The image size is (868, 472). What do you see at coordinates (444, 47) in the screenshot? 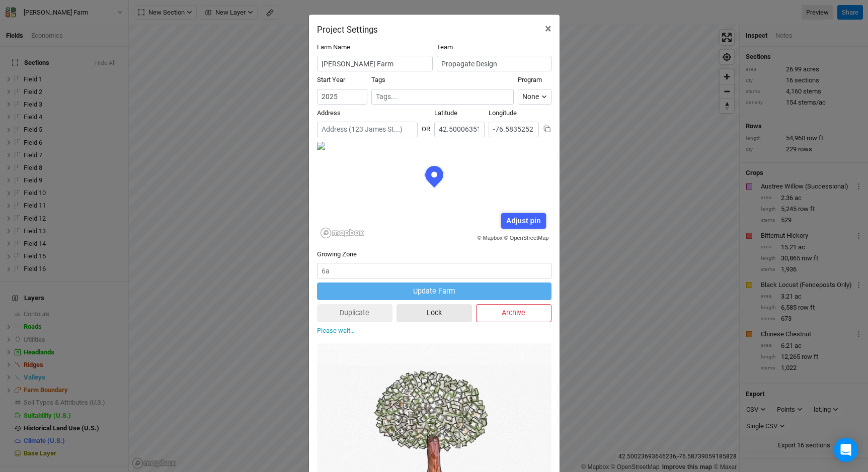
I see `label: Team` at bounding box center [444, 47].